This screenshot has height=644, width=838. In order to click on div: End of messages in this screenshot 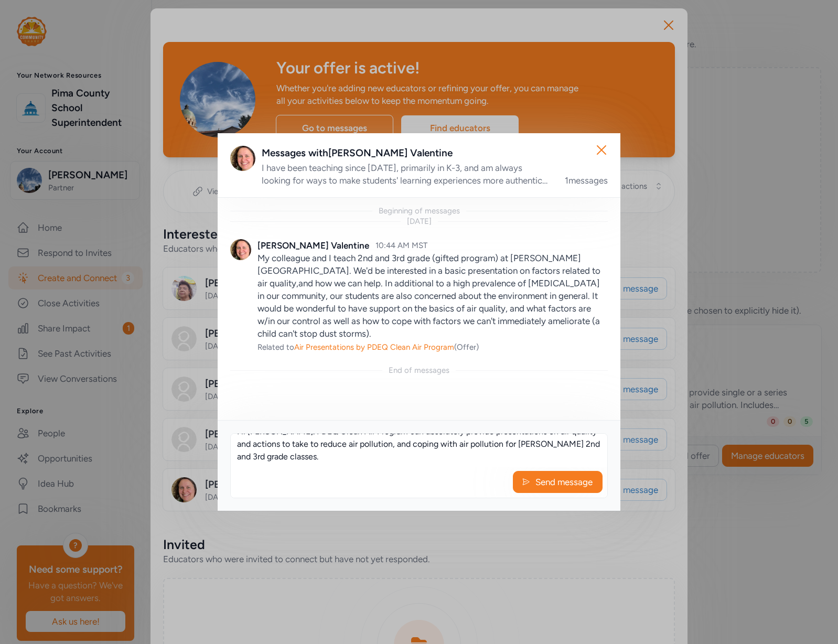, I will do `click(419, 370)`.